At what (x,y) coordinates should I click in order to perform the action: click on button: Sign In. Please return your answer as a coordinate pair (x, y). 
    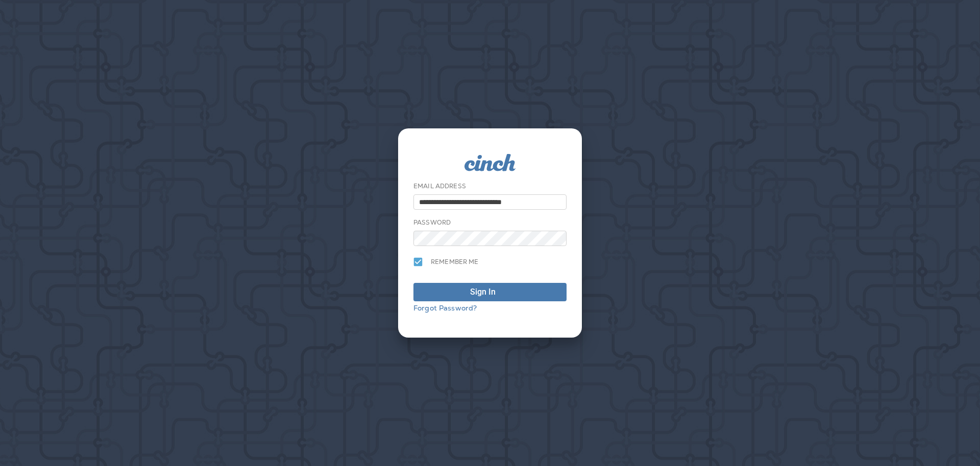
    Looking at the image, I should click on (490, 292).